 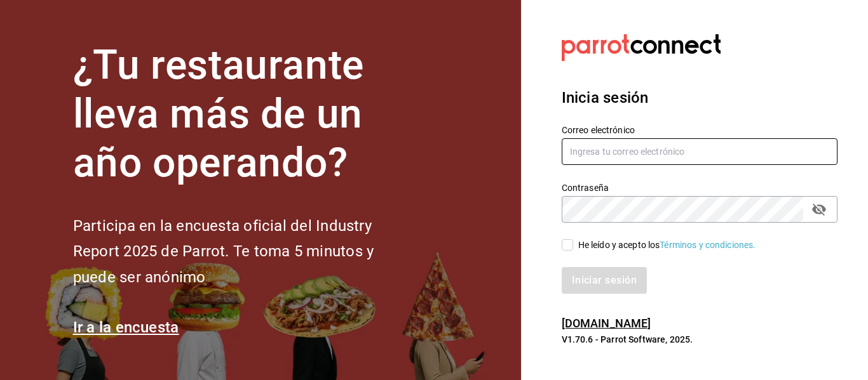 I want to click on button: passwordField, so click(x=819, y=209).